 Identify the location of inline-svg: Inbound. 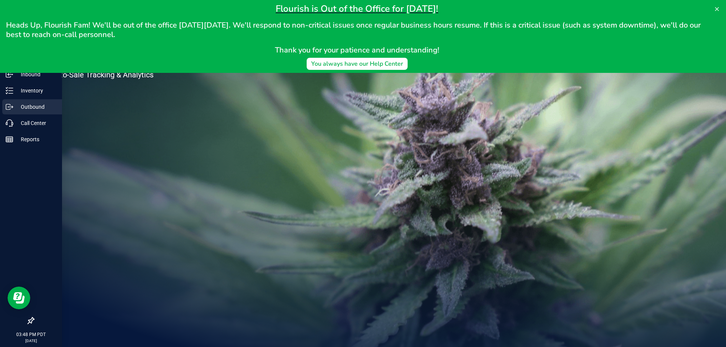
(9, 74).